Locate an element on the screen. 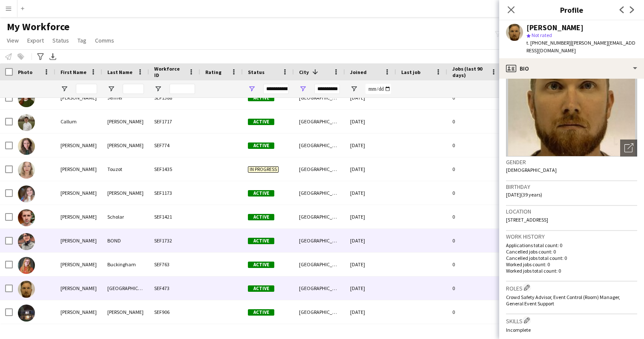  input: Joined Filter Input is located at coordinates (378, 89).